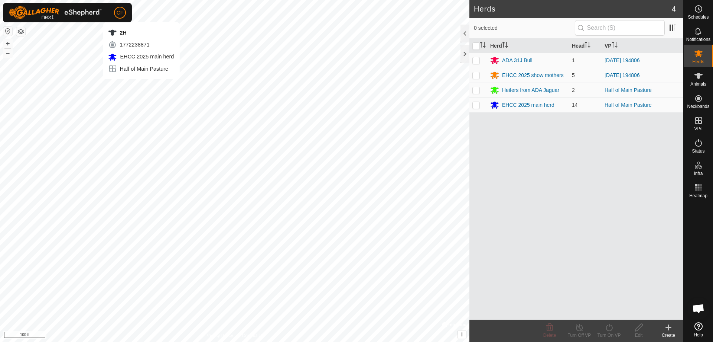 The image size is (713, 342). I want to click on span: Herds, so click(699, 62).